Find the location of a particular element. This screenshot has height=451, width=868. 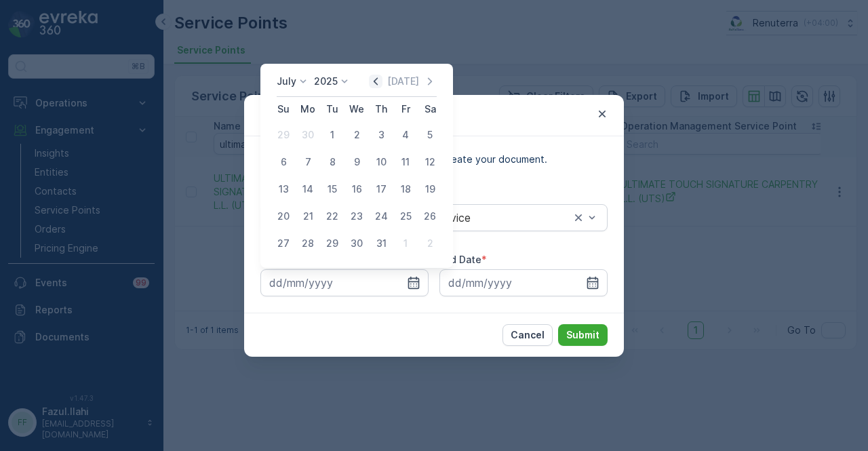

th: Wednesday is located at coordinates (357, 109).